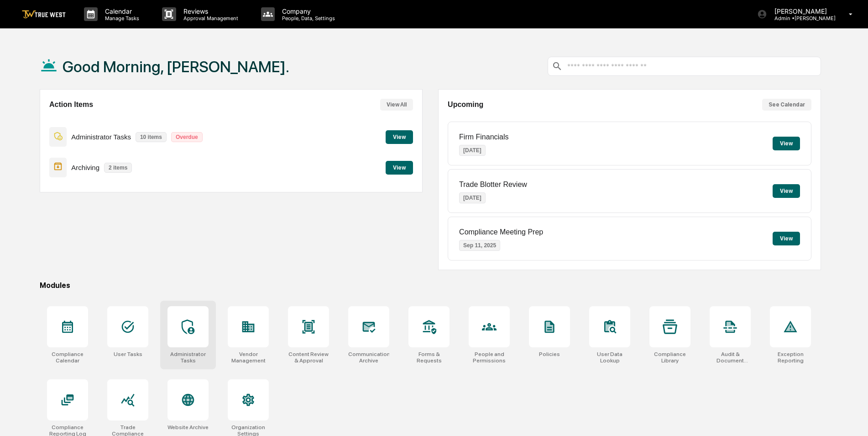 The image size is (868, 436). Describe the element at coordinates (210, 19) in the screenshot. I see `p: Approval Management` at that location.